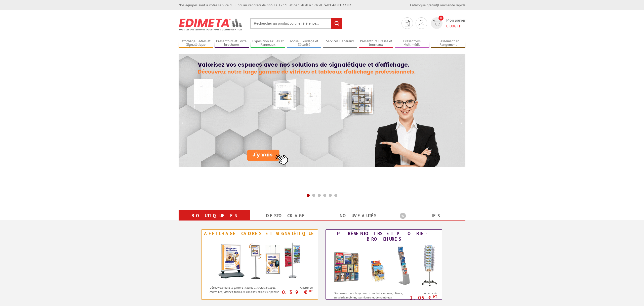 The image size is (644, 306). I want to click on a: Présentoirs Presse et Journaux, so click(376, 43).